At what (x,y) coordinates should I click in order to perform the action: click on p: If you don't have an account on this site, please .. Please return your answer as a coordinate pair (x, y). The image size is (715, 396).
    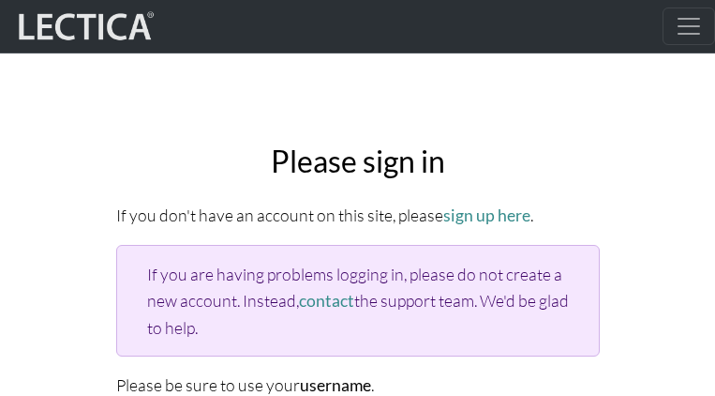
    Looking at the image, I should click on (358, 215).